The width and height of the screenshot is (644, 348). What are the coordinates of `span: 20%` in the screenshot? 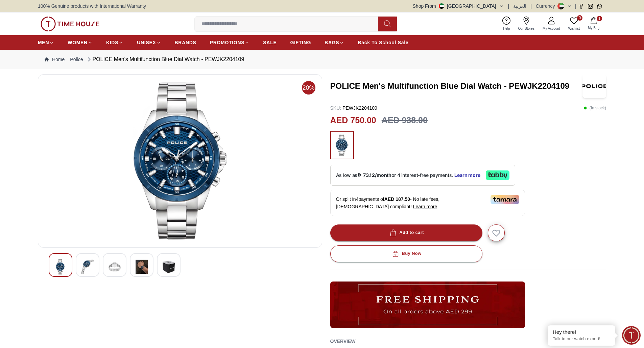 It's located at (309, 88).